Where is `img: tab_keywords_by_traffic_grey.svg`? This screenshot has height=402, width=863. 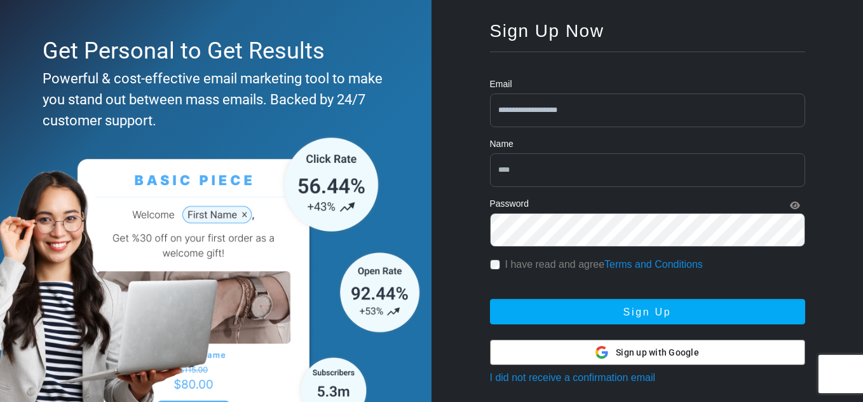
img: tab_keywords_by_traffic_grey.svg is located at coordinates (132, 79).